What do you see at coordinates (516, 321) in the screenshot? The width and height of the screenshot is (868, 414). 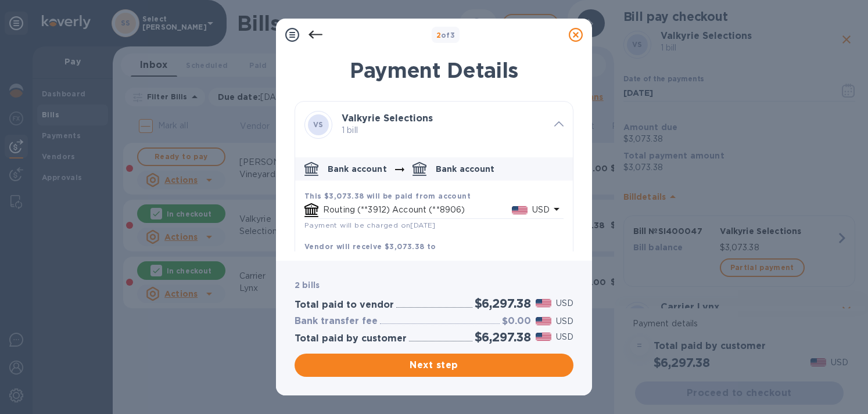 I see `h3: $0.00` at bounding box center [516, 321].